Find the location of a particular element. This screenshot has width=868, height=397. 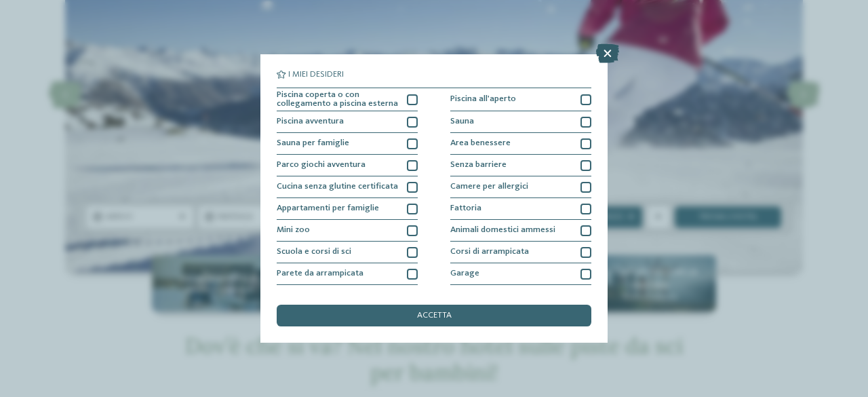

span: Parete da arrampicata is located at coordinates (320, 273).